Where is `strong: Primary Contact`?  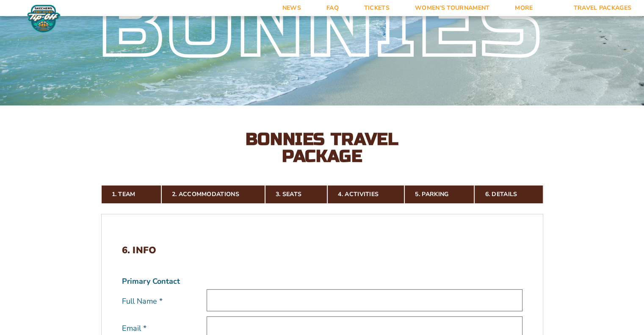 strong: Primary Contact is located at coordinates (150, 281).